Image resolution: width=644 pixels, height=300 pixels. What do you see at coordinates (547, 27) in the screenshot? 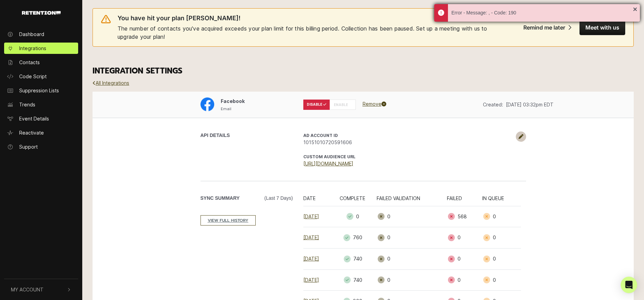
I see `button: Remind me later` at bounding box center [547, 27].